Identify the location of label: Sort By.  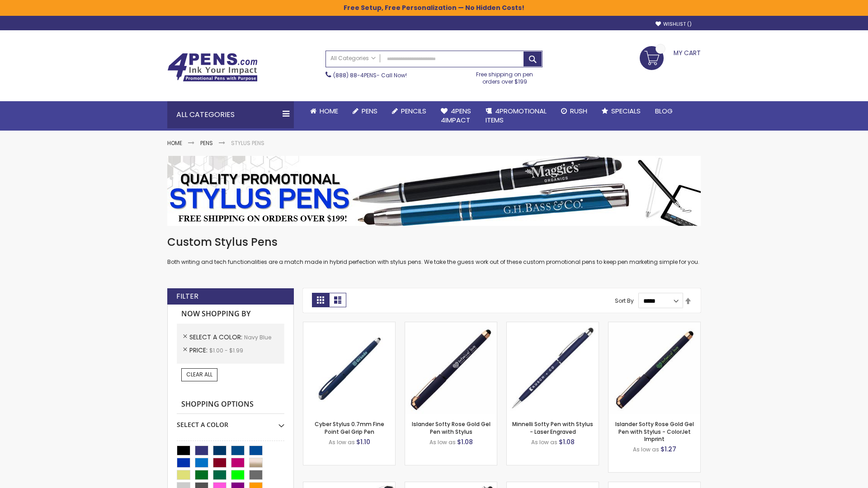
(625, 301).